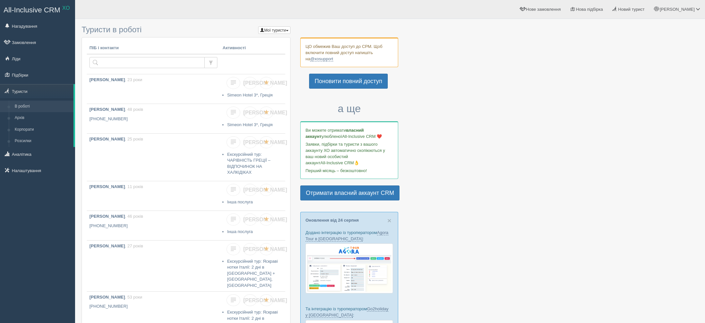  I want to click on a: Розсилки, so click(42, 141).